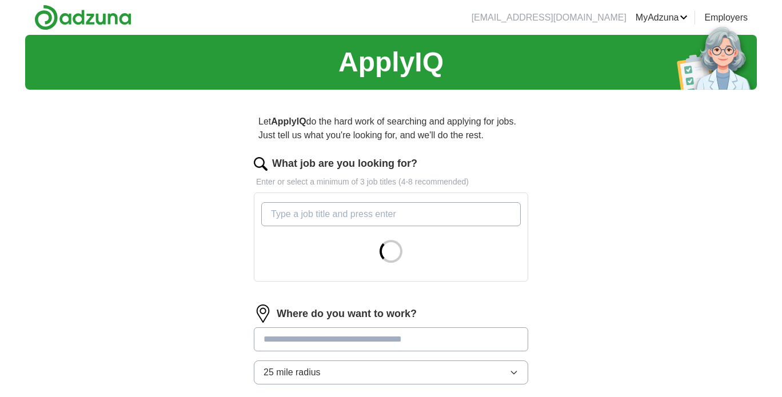 The width and height of the screenshot is (782, 397). What do you see at coordinates (346, 314) in the screenshot?
I see `label: Where do you want to work?` at bounding box center [346, 314].